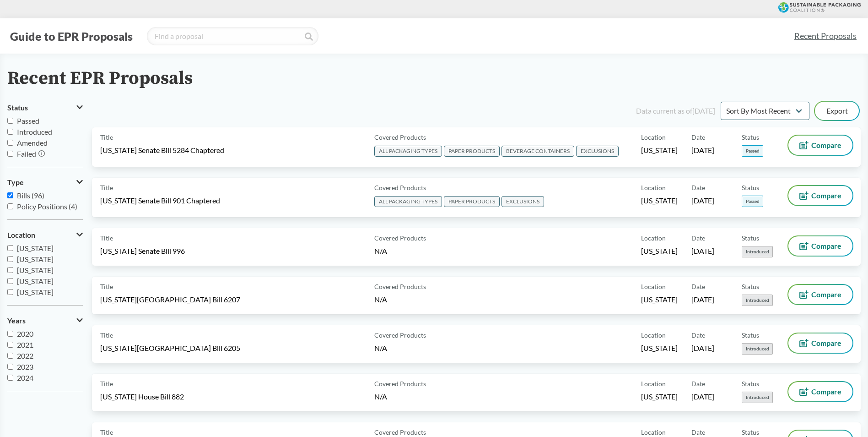 This screenshot has height=437, width=868. Describe the element at coordinates (10, 366) in the screenshot. I see `input: 2023` at that location.